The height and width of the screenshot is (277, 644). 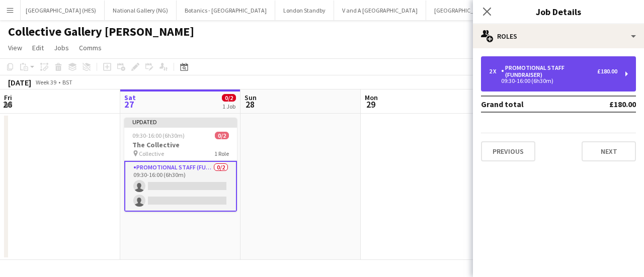 What do you see at coordinates (508, 151) in the screenshot?
I see `button: Previous` at bounding box center [508, 151].